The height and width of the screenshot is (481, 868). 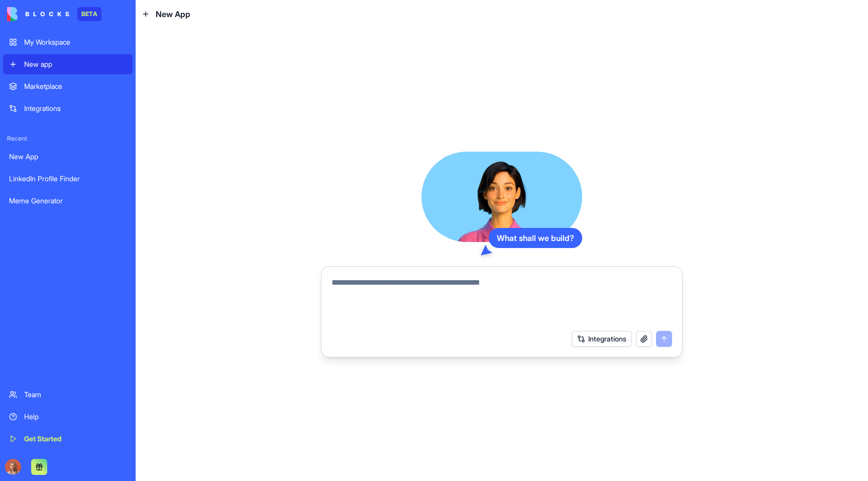 What do you see at coordinates (68, 157) in the screenshot?
I see `div: New App` at bounding box center [68, 157].